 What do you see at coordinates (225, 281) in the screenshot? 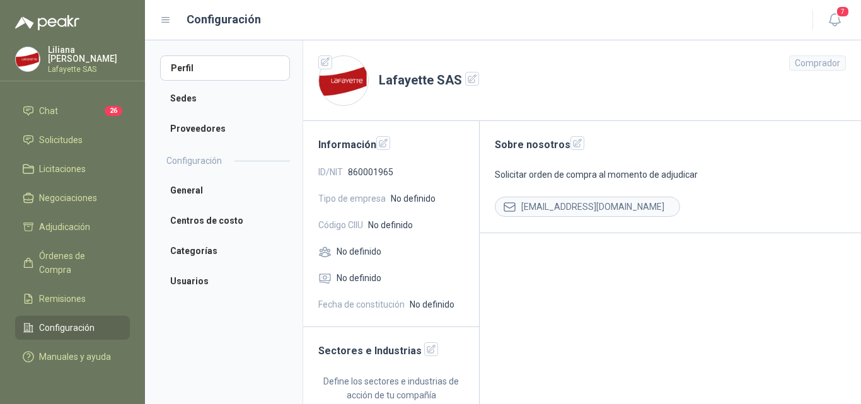
I see `a: Usuarios` at bounding box center [225, 281].